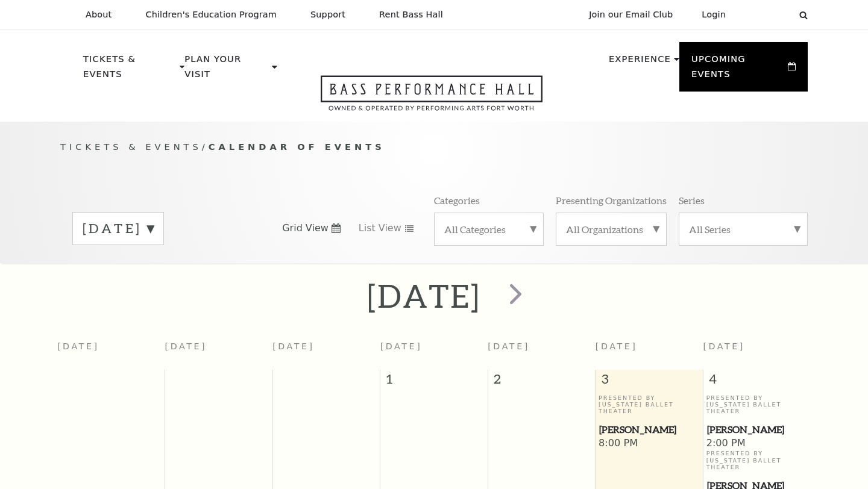 The height and width of the screenshot is (489, 868). I want to click on p: Categories, so click(457, 200).